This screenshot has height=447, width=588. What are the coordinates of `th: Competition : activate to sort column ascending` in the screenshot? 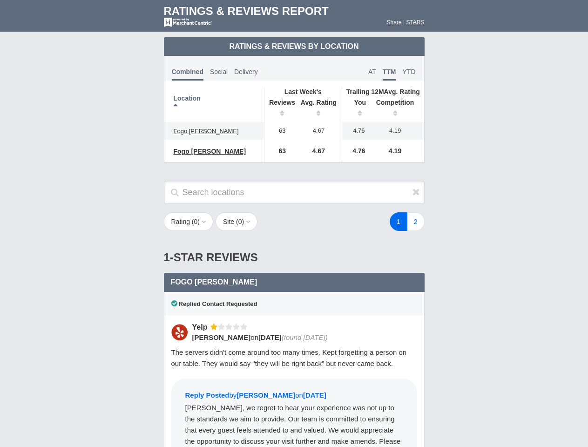 It's located at (398, 109).